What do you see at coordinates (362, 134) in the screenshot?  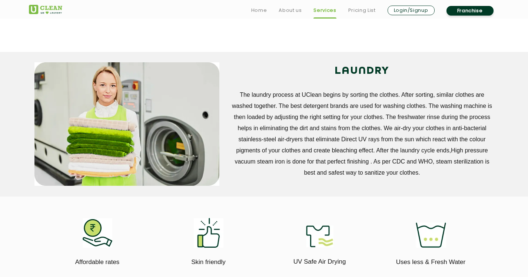 I see `p: The laundry process at UClean begins by sorting the clothes. After sorting, similar clothes are w...` at bounding box center [362, 134].